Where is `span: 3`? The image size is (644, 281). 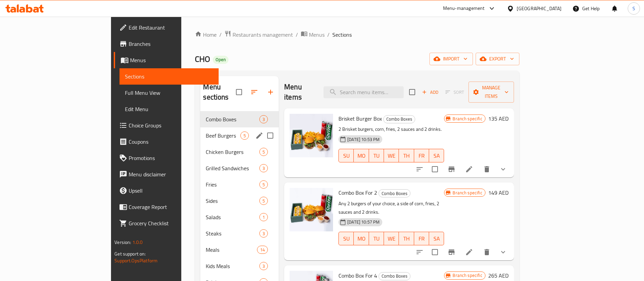 span: 3 is located at coordinates (263, 233).